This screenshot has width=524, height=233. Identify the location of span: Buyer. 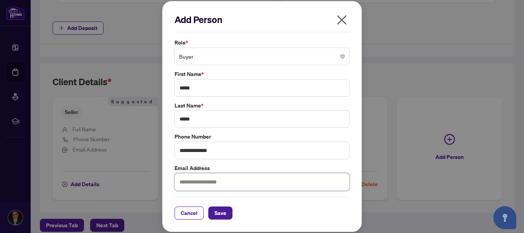
(262, 56).